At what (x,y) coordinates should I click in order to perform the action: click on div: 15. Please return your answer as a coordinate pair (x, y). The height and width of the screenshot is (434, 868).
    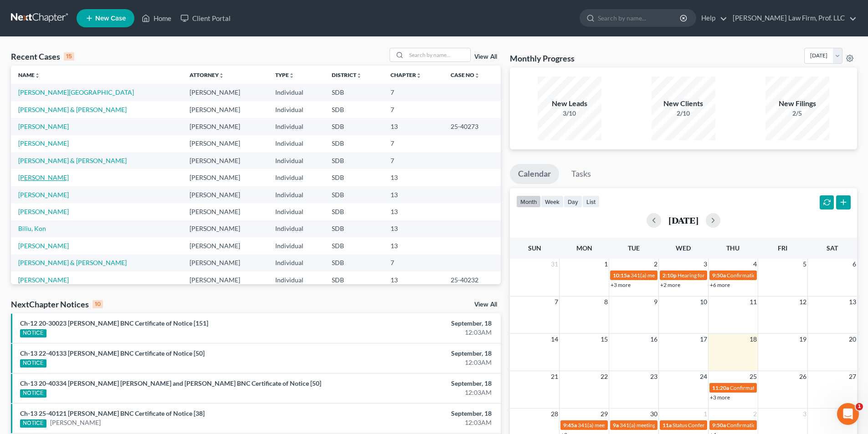
    Looking at the image, I should click on (69, 57).